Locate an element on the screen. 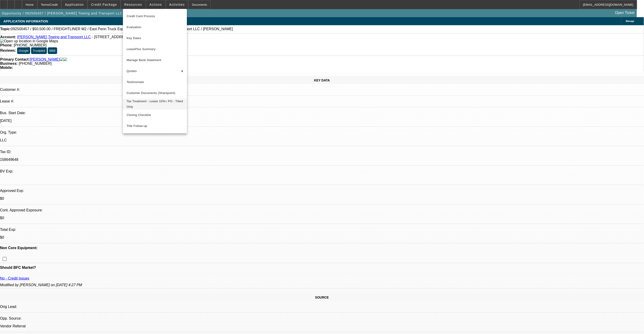  span: Manage Bank Statement is located at coordinates (155, 60).